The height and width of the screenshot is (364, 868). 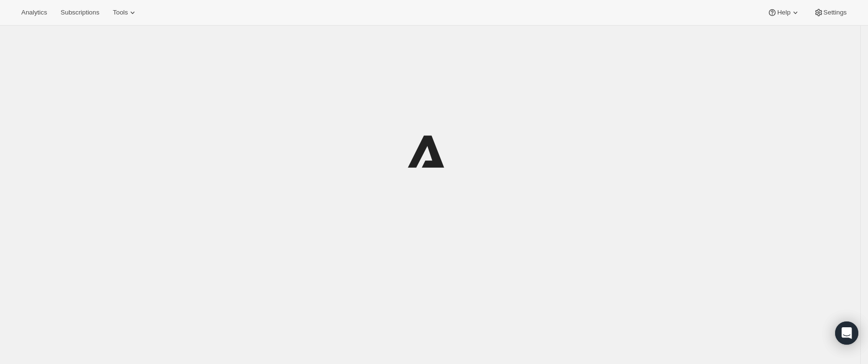 What do you see at coordinates (80, 13) in the screenshot?
I see `button: Subscriptions` at bounding box center [80, 13].